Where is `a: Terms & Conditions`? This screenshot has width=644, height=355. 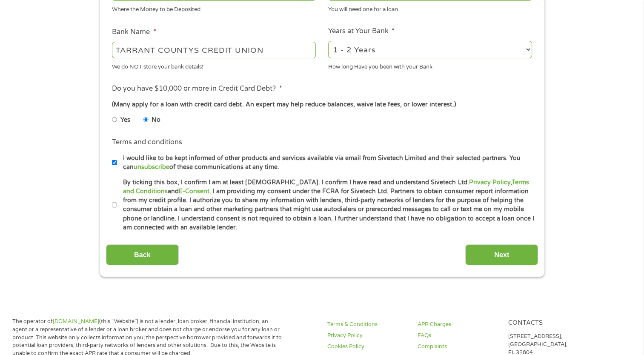 a: Terms & Conditions is located at coordinates (368, 325).